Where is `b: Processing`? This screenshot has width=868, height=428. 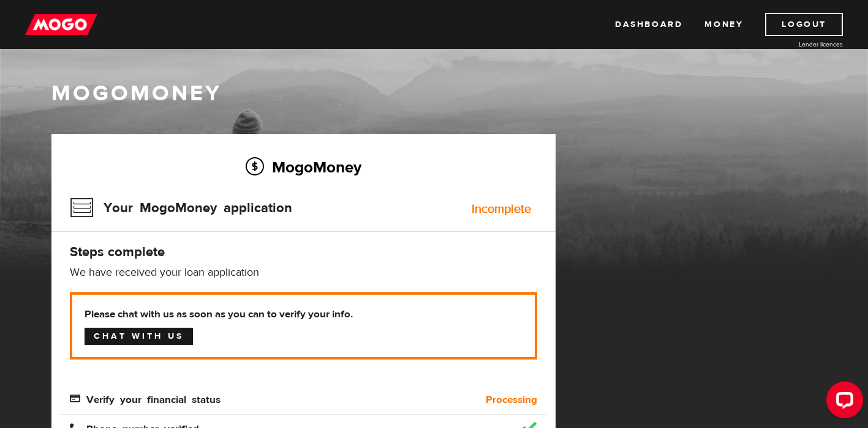 b: Processing is located at coordinates (512, 400).